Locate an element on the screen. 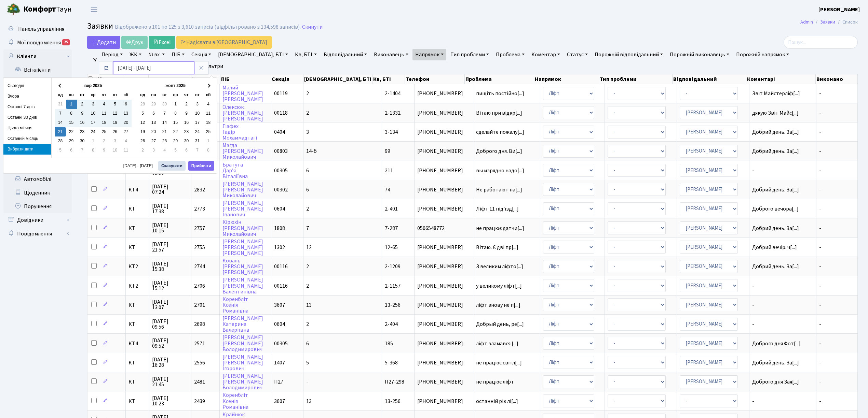 This screenshot has width=868, height=418. a: Виконавець is located at coordinates (391, 55).